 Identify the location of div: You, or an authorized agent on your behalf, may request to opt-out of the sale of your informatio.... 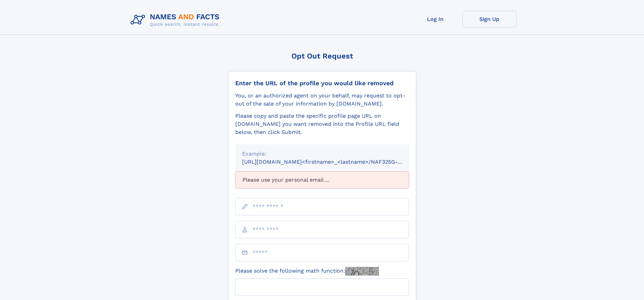
(322, 100).